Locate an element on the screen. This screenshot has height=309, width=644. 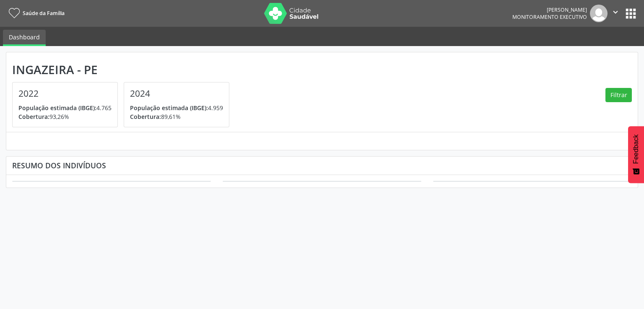
h4: 2024 is located at coordinates (176, 94).